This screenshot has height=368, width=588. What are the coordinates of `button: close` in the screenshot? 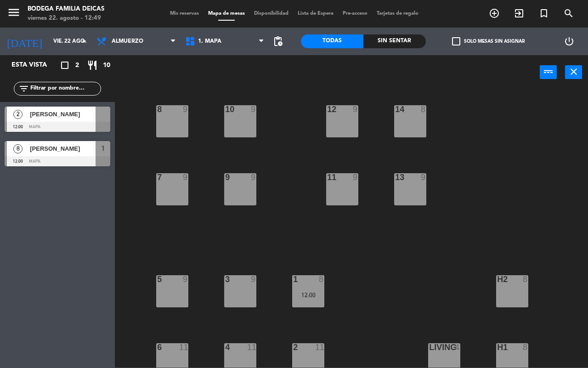 It's located at (573, 72).